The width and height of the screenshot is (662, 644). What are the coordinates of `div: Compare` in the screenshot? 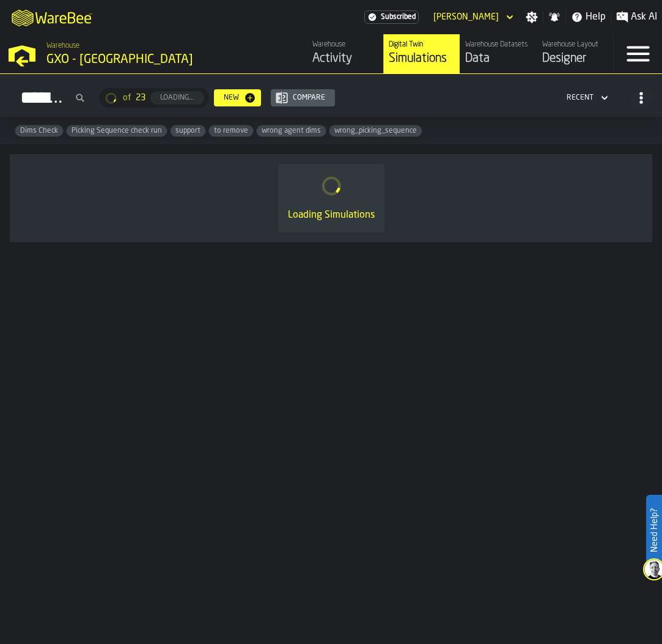 It's located at (309, 98).